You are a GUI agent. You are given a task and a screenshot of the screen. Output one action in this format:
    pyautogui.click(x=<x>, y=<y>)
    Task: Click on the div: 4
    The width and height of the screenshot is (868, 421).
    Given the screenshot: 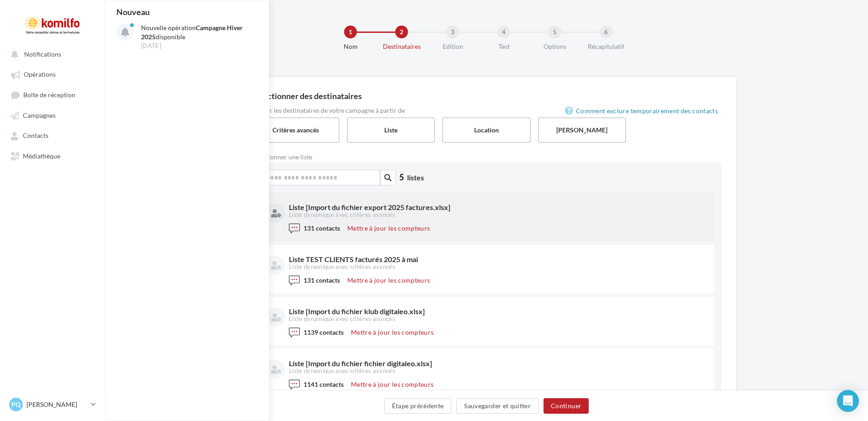 What is the action you would take?
    pyautogui.click(x=504, y=32)
    